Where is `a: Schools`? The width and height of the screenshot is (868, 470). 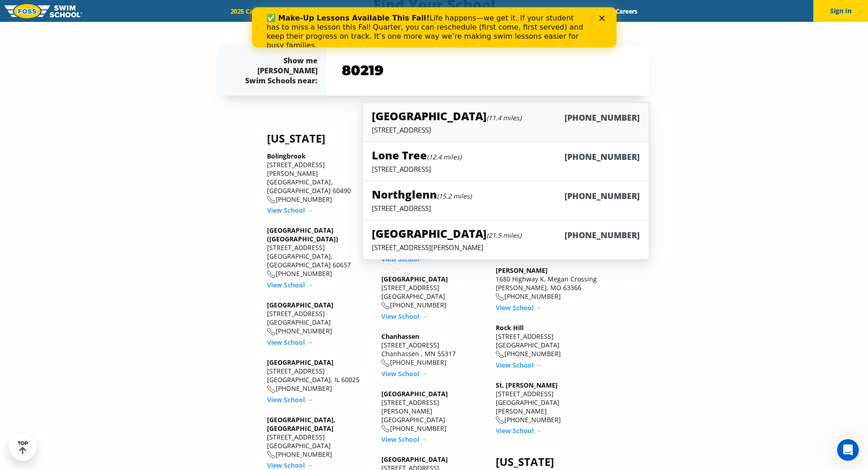 a: Schools is located at coordinates (299, 11).